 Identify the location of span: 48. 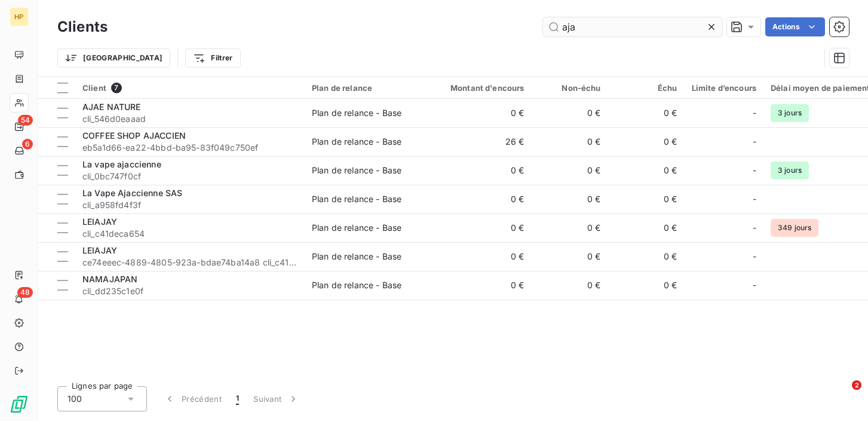
(25, 292).